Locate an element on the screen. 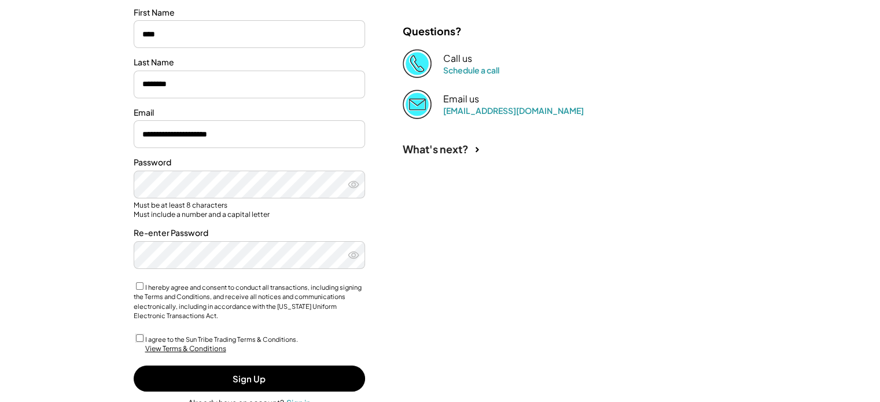 Image resolution: width=880 pixels, height=402 pixels. div: Must be at least 8 characters Must include a number and a capital letter is located at coordinates (249, 209).